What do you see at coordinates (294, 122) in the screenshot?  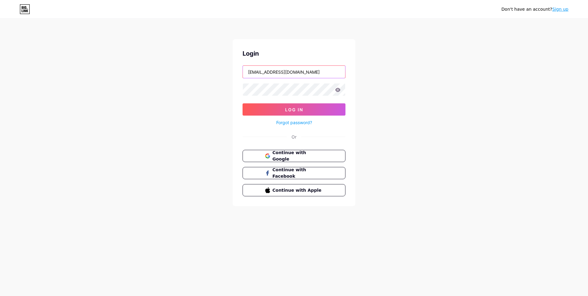 I see `a: Forgot password?` at bounding box center [294, 122].